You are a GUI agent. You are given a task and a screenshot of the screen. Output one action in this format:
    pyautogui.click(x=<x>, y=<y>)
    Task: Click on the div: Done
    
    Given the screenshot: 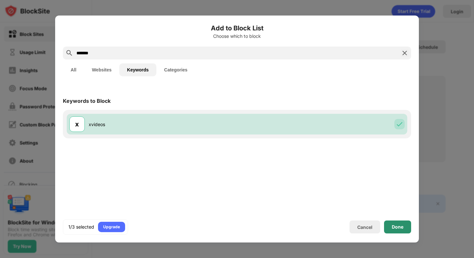 What is the action you would take?
    pyautogui.click(x=398, y=227)
    